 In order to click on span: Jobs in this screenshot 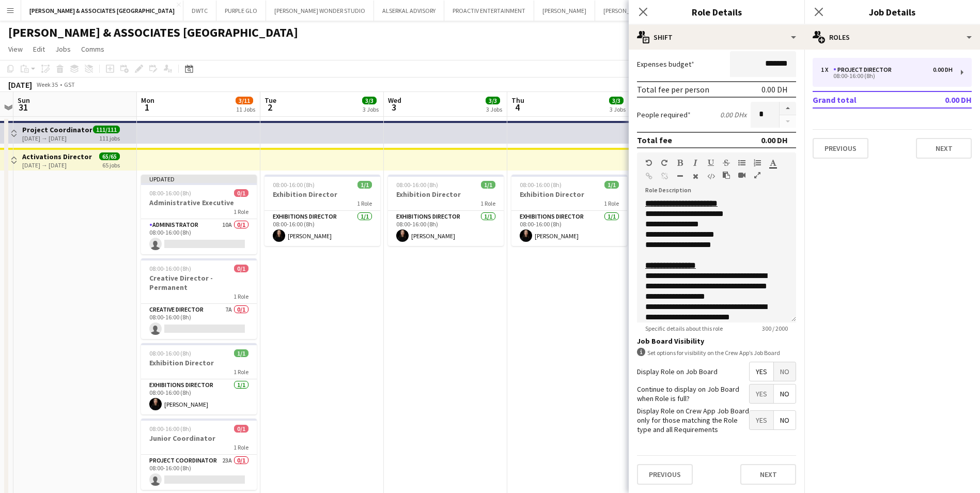, I will do `click(63, 49)`.